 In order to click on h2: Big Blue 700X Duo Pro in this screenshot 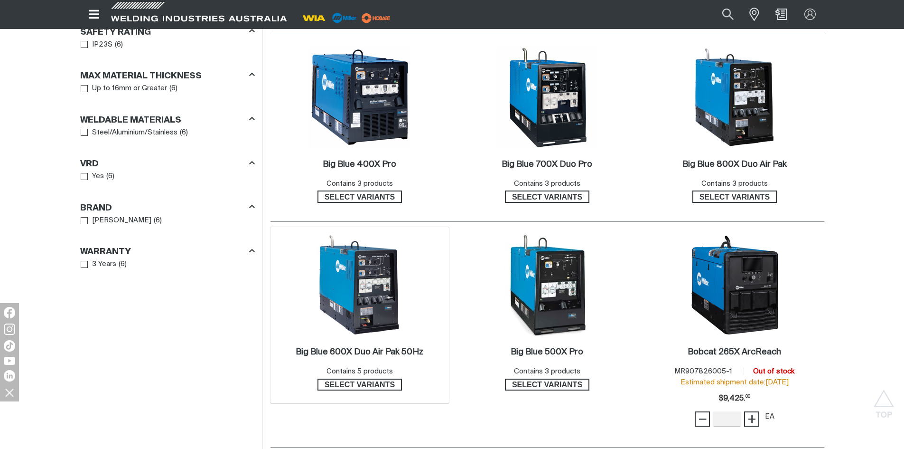, I will do `click(547, 164)`.